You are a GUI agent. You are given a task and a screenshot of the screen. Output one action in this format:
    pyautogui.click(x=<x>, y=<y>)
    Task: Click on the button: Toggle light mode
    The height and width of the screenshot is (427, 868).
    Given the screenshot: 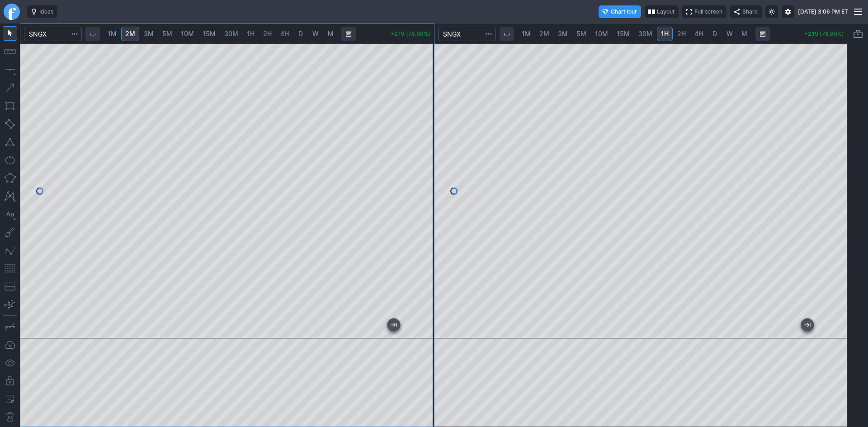 What is the action you would take?
    pyautogui.click(x=772, y=12)
    